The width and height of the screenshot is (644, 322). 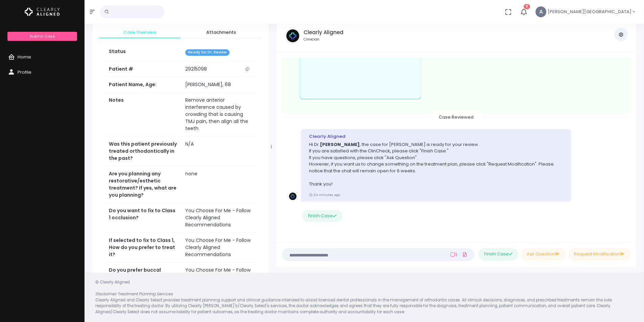 What do you see at coordinates (143, 114) in the screenshot?
I see `th: Notes` at bounding box center [143, 114].